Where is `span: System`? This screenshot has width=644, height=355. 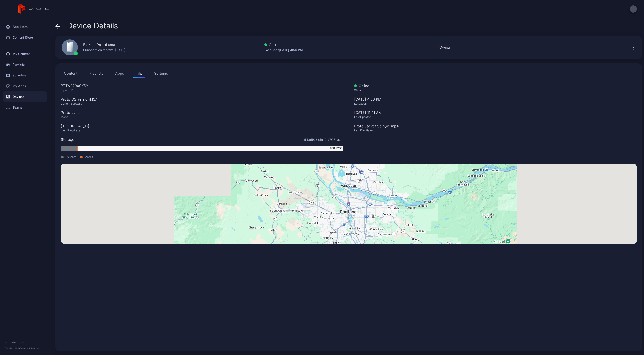
span: System is located at coordinates (71, 157).